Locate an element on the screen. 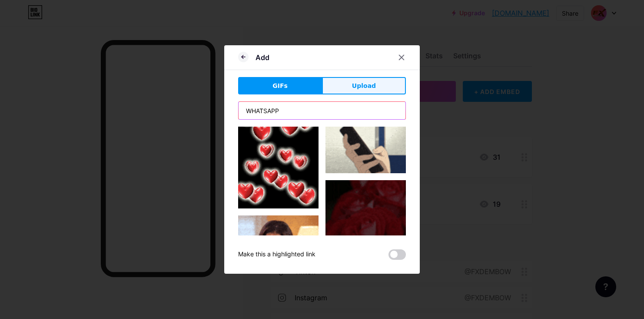 The width and height of the screenshot is (644, 319). div: Make this a highlighted link is located at coordinates (277, 254).